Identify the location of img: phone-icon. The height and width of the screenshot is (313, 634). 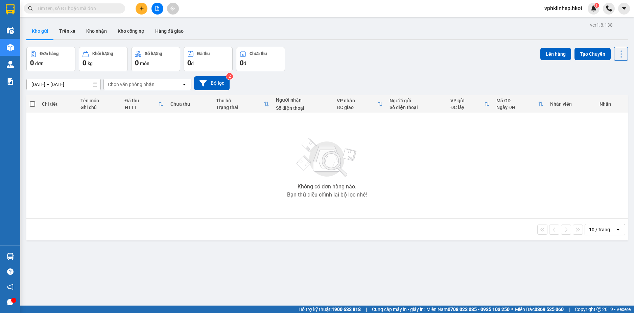
(609, 8).